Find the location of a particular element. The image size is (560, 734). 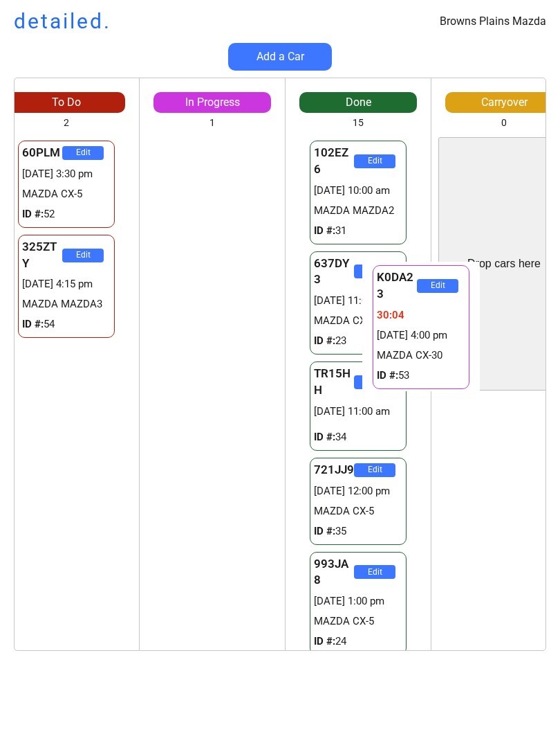

div: 1 is located at coordinates (213, 124).